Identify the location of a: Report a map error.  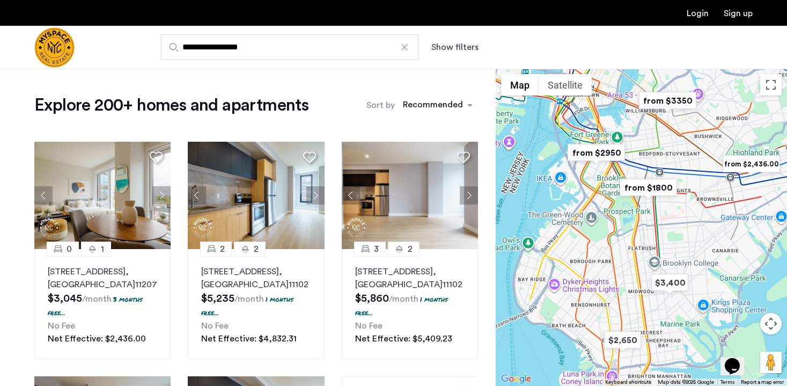
(763, 382).